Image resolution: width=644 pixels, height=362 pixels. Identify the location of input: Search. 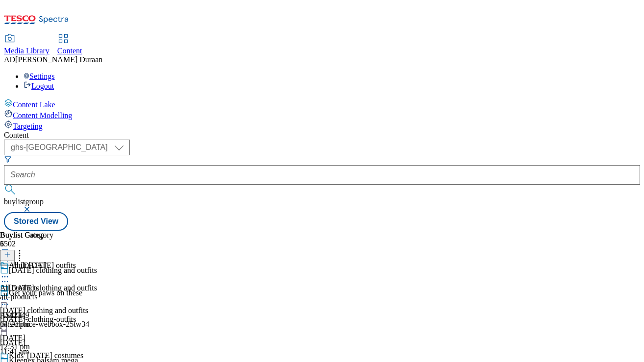
(322, 175).